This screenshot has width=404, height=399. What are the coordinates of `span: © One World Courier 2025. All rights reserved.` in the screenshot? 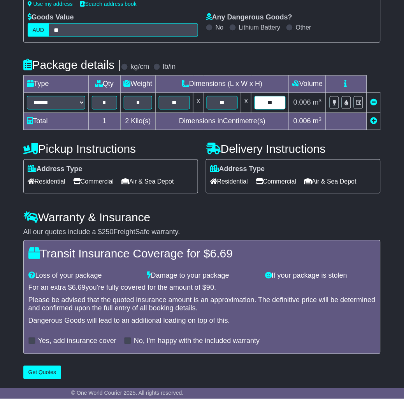 It's located at (127, 393).